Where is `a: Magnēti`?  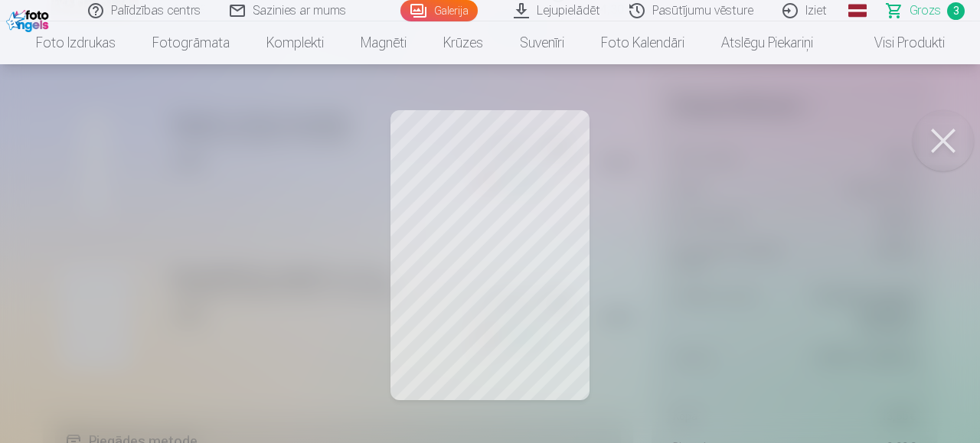 a: Magnēti is located at coordinates (383, 43).